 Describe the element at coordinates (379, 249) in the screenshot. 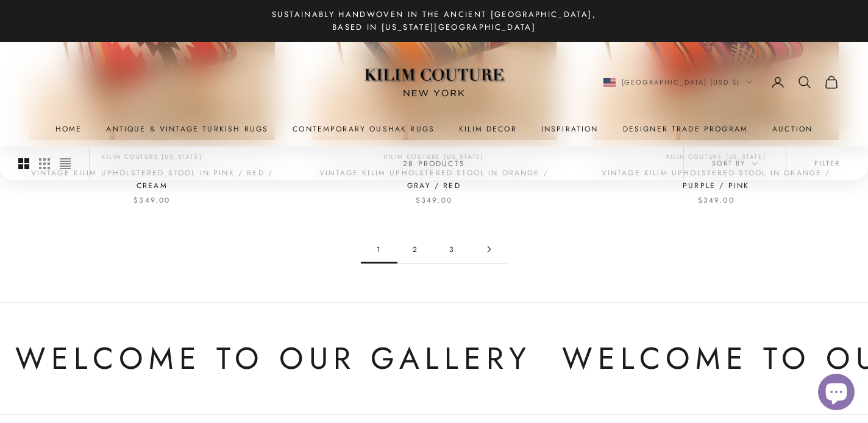

I see `span: 1` at that location.